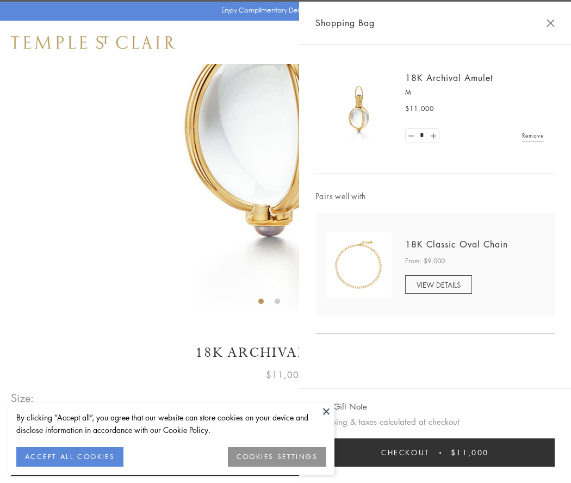  Describe the element at coordinates (438, 284) in the screenshot. I see `span: VIEW DETAILS` at that location.